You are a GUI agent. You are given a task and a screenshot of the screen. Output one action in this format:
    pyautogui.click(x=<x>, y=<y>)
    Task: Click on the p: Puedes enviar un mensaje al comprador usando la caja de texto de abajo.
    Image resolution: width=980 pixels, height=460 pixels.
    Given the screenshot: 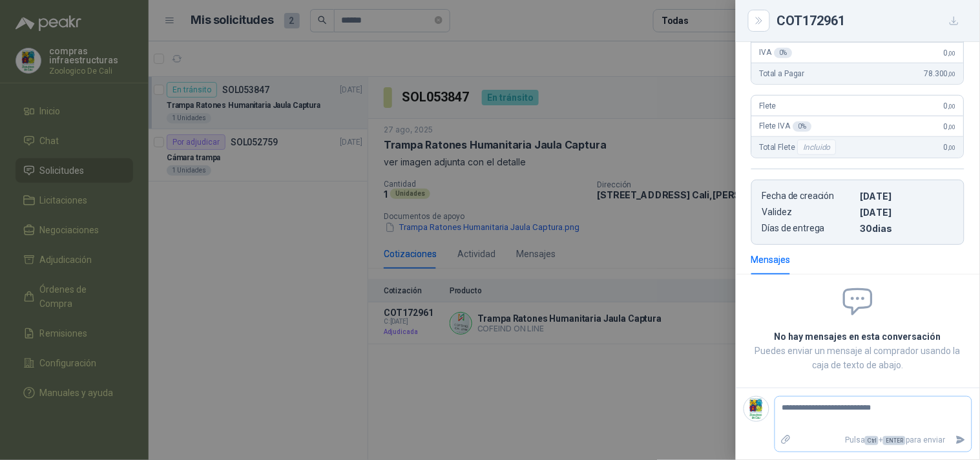 What is the action you would take?
    pyautogui.click(x=858, y=358)
    